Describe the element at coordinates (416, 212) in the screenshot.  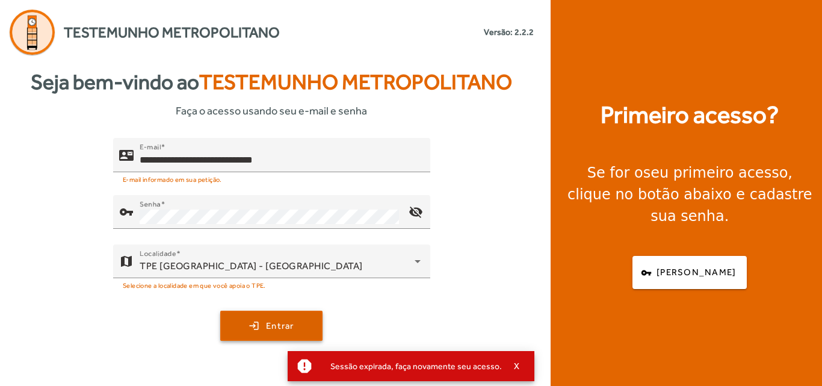
I see `mat-icon: visibility_off` at that location.